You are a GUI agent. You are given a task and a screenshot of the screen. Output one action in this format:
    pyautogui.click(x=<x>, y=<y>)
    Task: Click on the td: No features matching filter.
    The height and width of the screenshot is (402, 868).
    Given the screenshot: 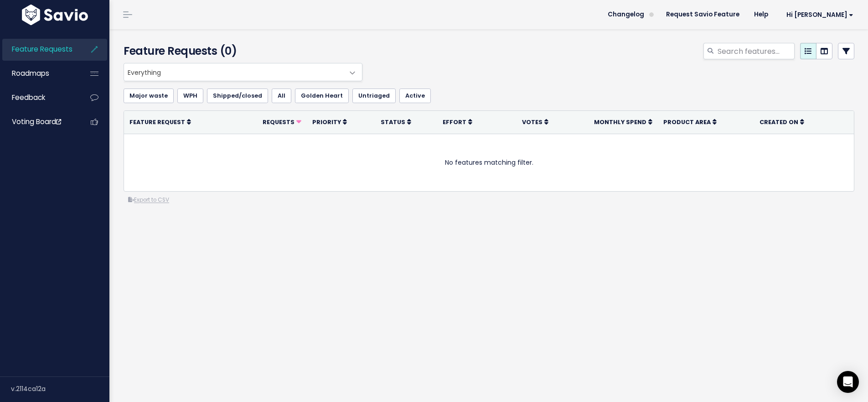 What is the action you would take?
    pyautogui.click(x=489, y=162)
    